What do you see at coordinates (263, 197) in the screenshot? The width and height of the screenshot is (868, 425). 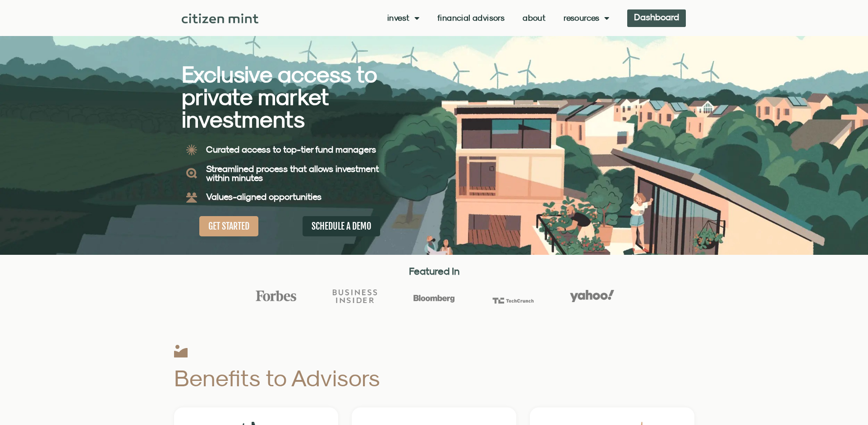 I see `b: Values-aligned opportunities` at bounding box center [263, 197].